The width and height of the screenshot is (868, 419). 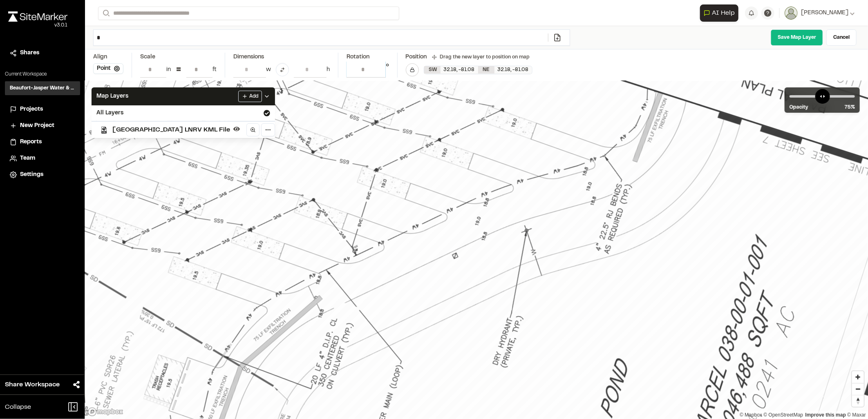 I want to click on a: New Project, so click(x=42, y=126).